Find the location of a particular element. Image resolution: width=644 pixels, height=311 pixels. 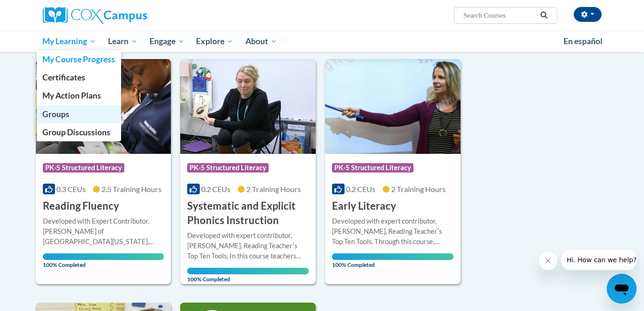

h3: Systematic and Explicit Phonics Instruction is located at coordinates (248, 214).